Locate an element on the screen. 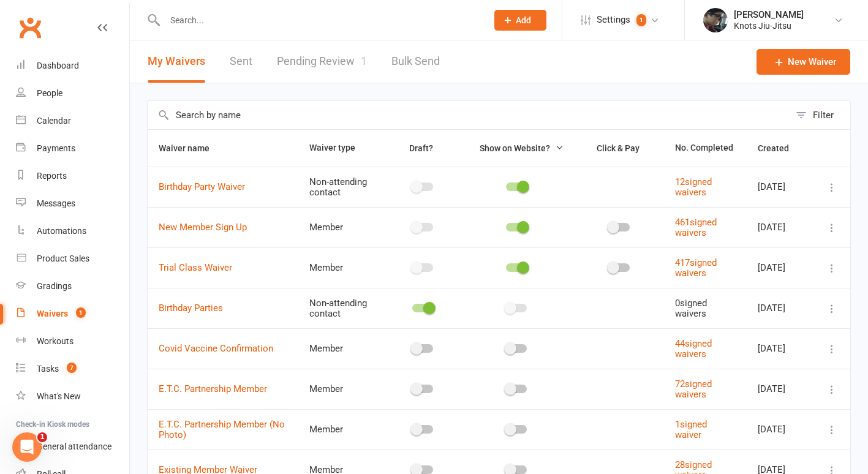 The height and width of the screenshot is (474, 868). a: Workouts is located at coordinates (72, 341).